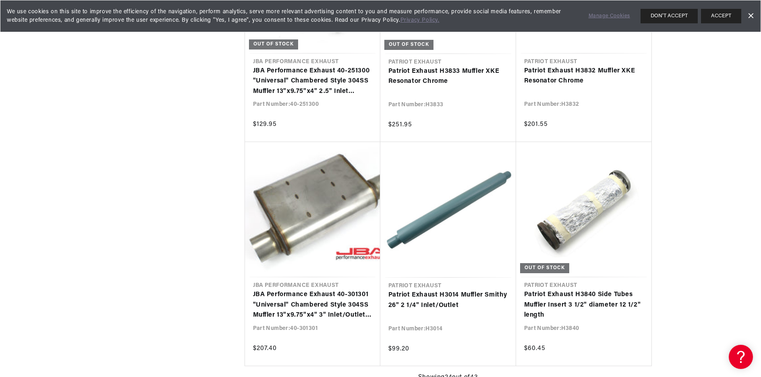  Describe the element at coordinates (584, 305) in the screenshot. I see `a: Patriot Exhaust H3840 Side Tubes Muffler Insert 3 1/2" diameter 12 1/2" length` at that location.